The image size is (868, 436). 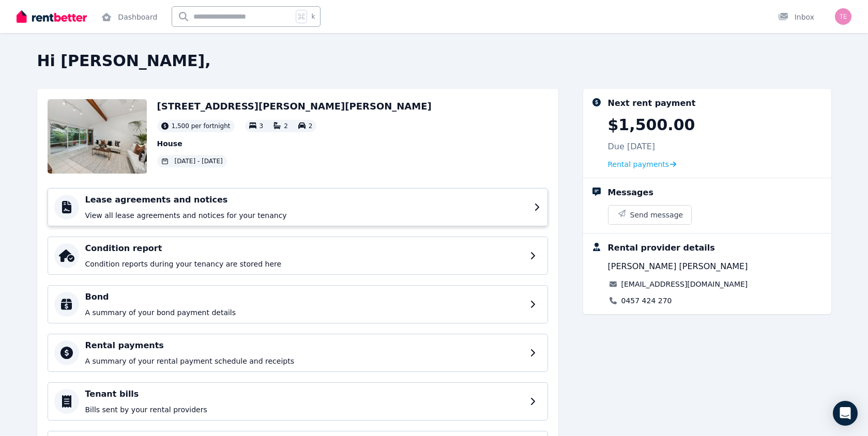 What do you see at coordinates (845, 414) in the screenshot?
I see `div: Open Intercom Messenger` at bounding box center [845, 414].